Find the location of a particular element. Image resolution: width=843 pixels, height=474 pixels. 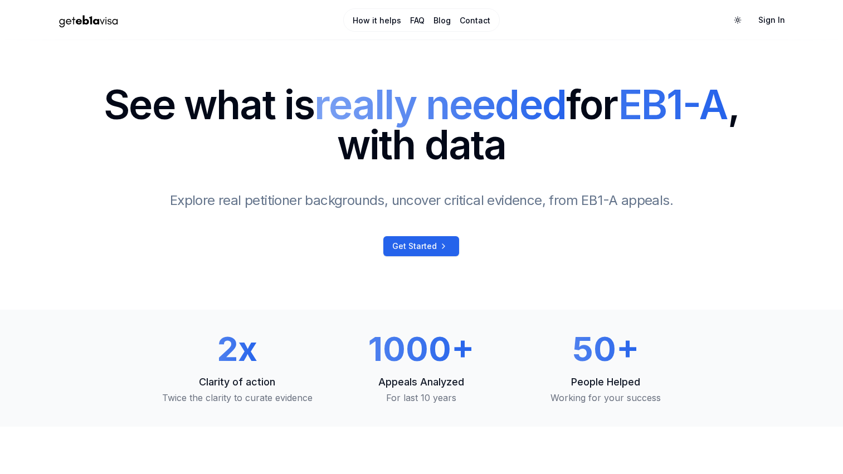

img: geteb1avisa logo is located at coordinates (89, 20).